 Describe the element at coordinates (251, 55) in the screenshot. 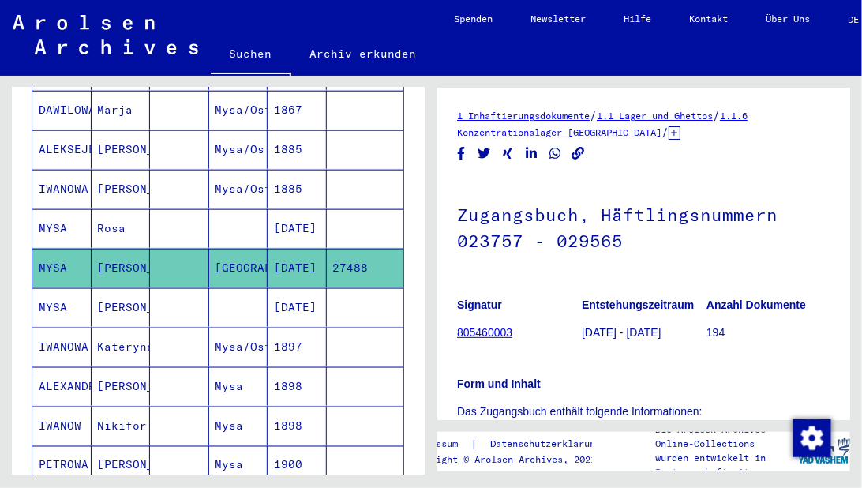

I see `a: Suchen` at that location.